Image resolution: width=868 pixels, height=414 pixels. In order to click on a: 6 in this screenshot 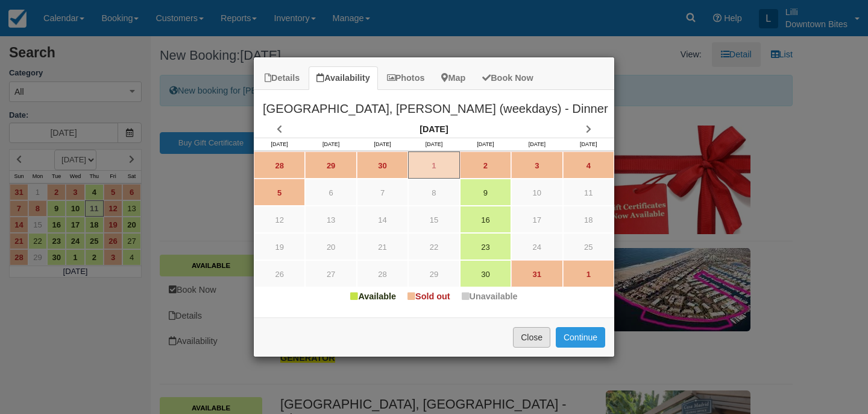, I will do `click(331, 192)`.